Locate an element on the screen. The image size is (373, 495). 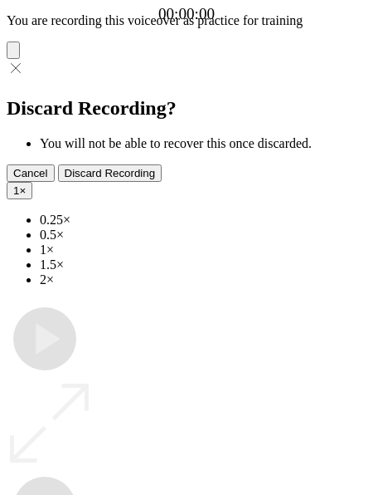
a: 00:00:00 is located at coordinates (187, 14).